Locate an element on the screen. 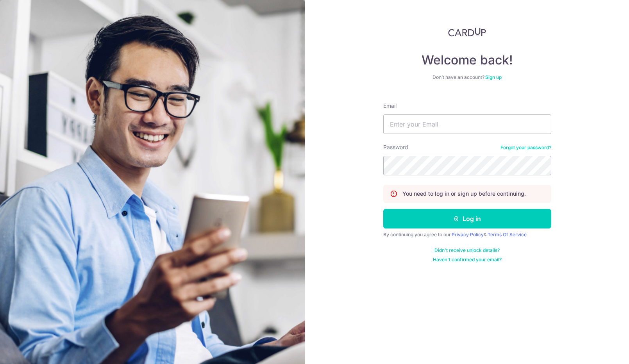 This screenshot has width=629, height=364. div: Don’t have an account? is located at coordinates (467, 77).